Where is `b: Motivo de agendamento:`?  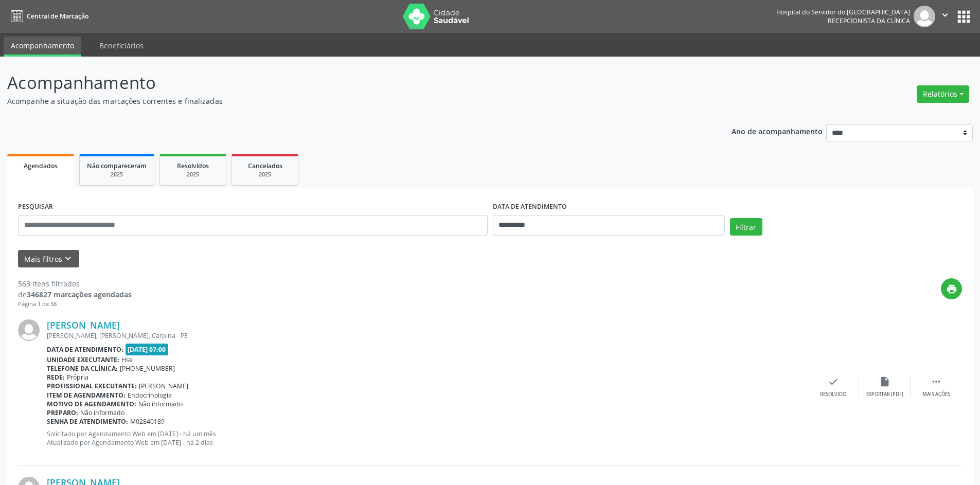 b: Motivo de agendamento: is located at coordinates (92, 404).